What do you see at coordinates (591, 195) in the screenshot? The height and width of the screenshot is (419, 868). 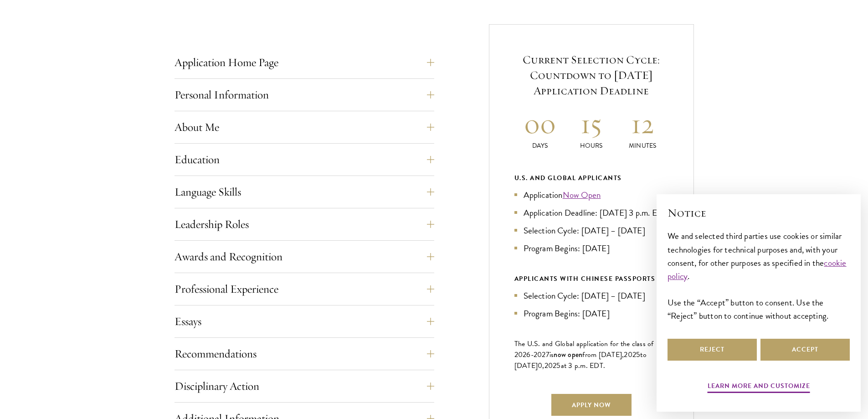 I see `li: Application` at bounding box center [591, 195].